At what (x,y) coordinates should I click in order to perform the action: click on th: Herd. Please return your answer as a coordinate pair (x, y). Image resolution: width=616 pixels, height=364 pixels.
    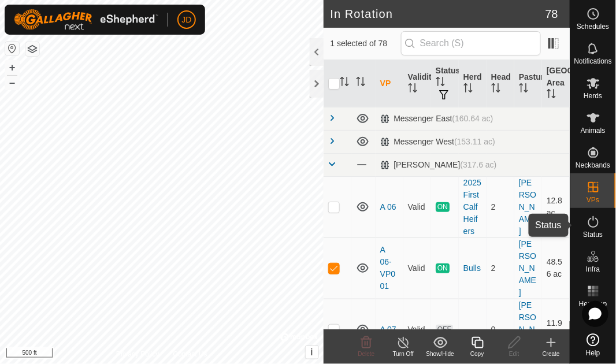
    Looking at the image, I should click on (473, 84).